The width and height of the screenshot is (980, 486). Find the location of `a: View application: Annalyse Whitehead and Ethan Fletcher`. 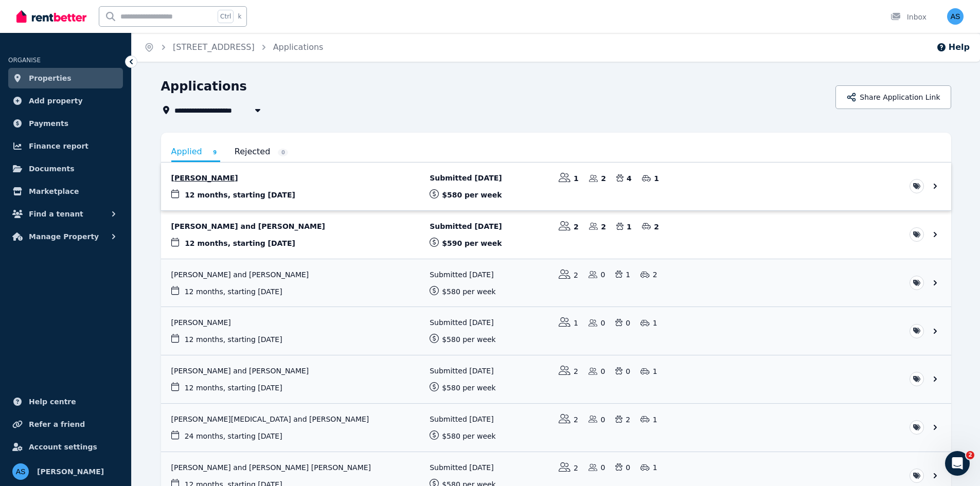

a: View application: Annalyse Whitehead and Ethan Fletcher is located at coordinates (556, 427).